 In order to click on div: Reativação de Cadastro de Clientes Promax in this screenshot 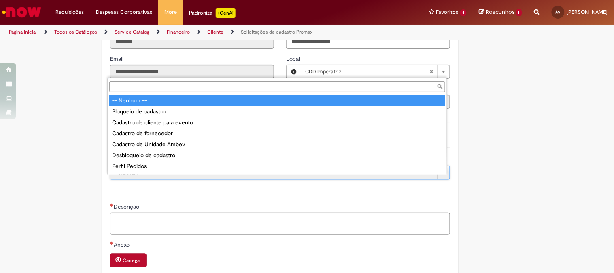, I will do `click(277, 177)`.